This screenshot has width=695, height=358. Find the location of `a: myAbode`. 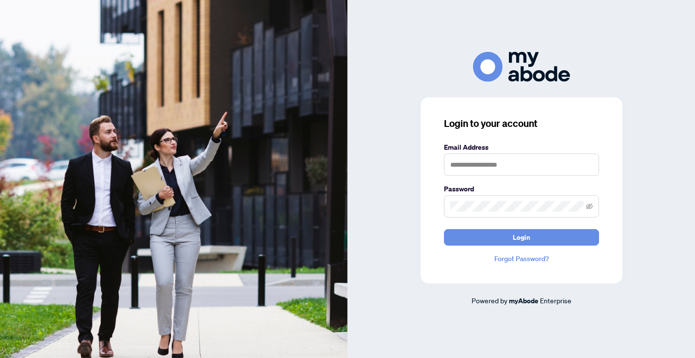

a: myAbode is located at coordinates (524, 301).